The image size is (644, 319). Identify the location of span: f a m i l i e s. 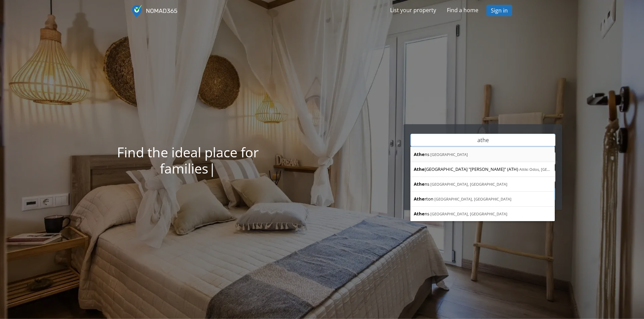
(184, 168).